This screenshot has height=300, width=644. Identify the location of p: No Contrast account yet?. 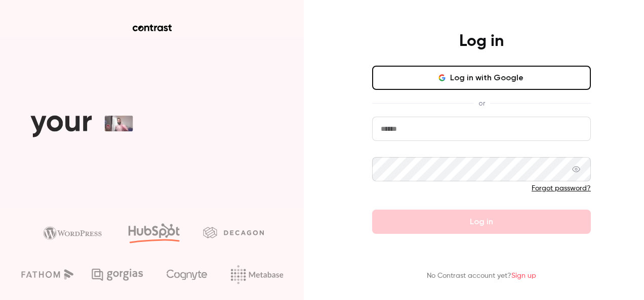
(482, 276).